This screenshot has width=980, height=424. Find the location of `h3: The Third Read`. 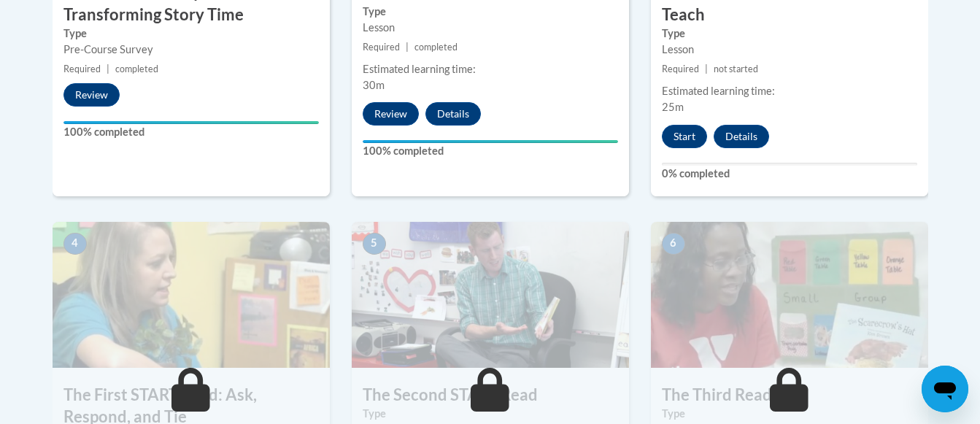

h3: The Third Read is located at coordinates (789, 394).